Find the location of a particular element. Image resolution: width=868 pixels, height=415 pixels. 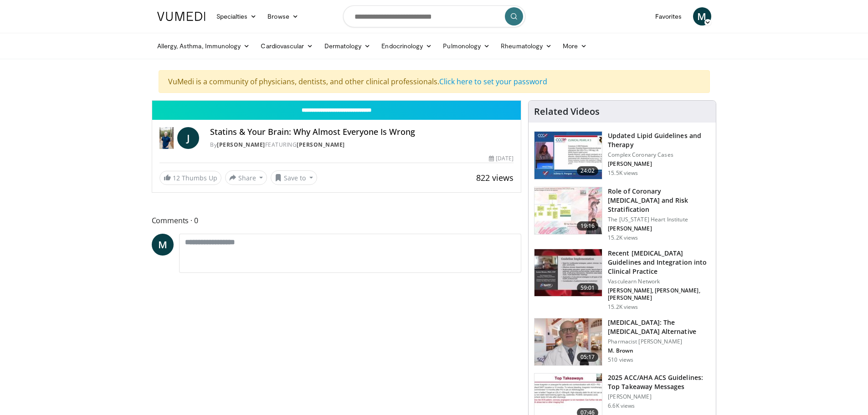

a: Rheumatology is located at coordinates (526, 46).